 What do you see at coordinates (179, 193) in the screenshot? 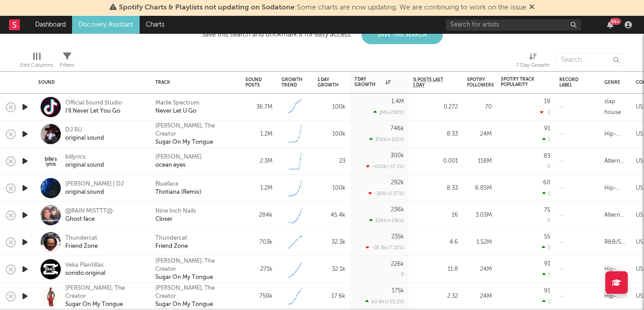
I see `a: Thotiana (Remix)` at bounding box center [179, 193].